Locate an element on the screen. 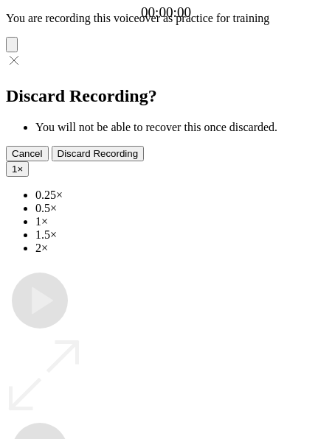  span: 1 is located at coordinates (14, 169).